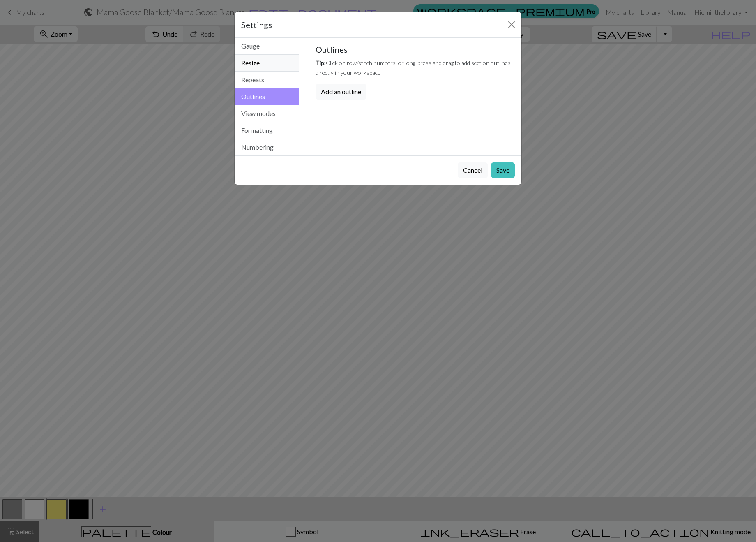 The height and width of the screenshot is (542, 756). What do you see at coordinates (267, 79) in the screenshot?
I see `button: Repeats` at bounding box center [267, 79].